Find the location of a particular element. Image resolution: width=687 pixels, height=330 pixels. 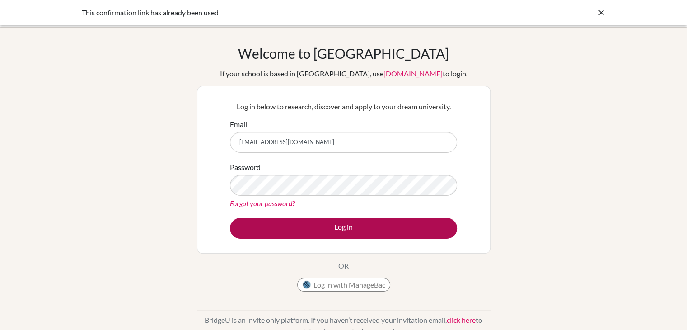

p: OR is located at coordinates (343, 266).